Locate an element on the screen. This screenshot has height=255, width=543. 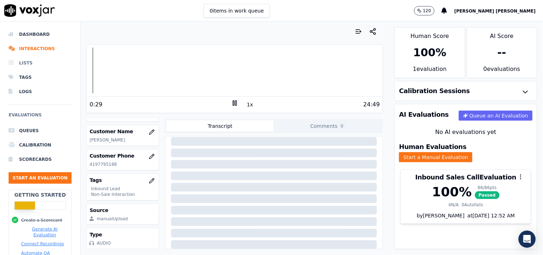
div: No AI evaluations yet is located at coordinates (466, 132).